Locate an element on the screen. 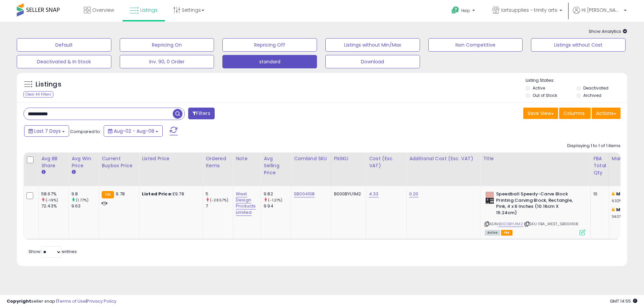 The image size is (644, 308). label: Active is located at coordinates (538, 88).